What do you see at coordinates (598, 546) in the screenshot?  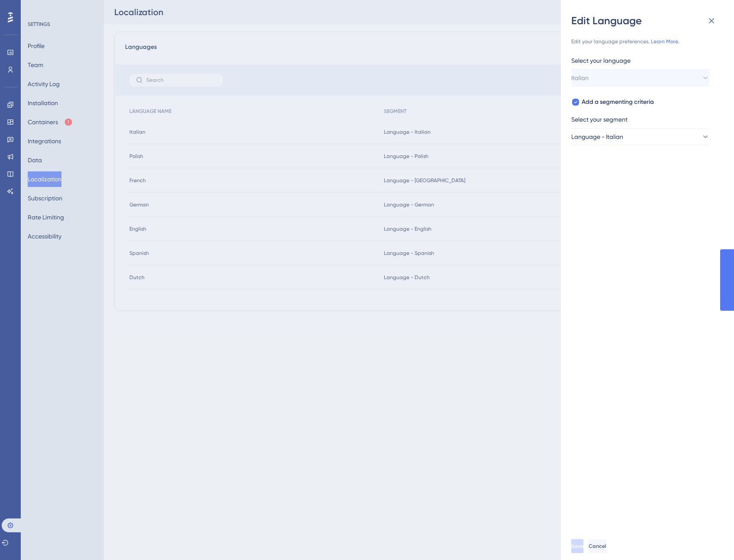 I see `span: Cancel` at bounding box center [598, 546].